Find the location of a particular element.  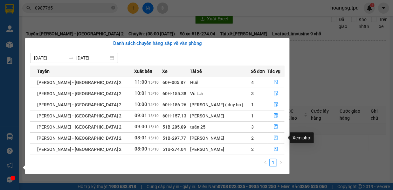

span: 10:00 is located at coordinates (141, 104).